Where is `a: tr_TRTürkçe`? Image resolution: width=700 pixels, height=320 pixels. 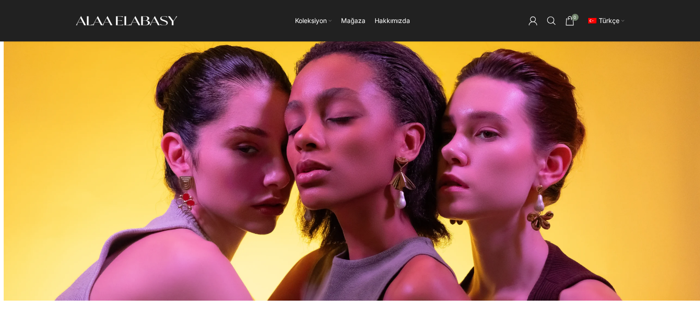
a: tr_TRTürkçe is located at coordinates (605, 21).